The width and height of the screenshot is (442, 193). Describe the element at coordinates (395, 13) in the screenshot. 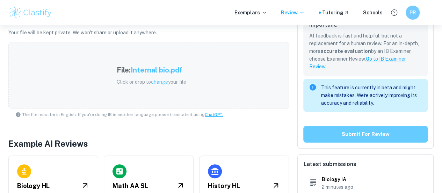

I see `button: Help and Feedback` at that location.